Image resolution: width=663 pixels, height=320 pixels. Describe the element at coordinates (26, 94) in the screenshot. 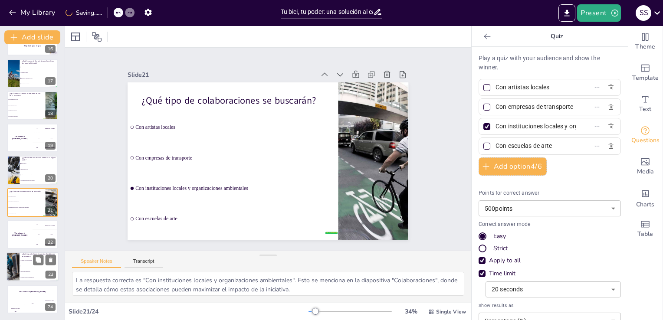

I see `p: ¿Qué se busca reducir al fomentar el uso de la bicicleta?` at that location.